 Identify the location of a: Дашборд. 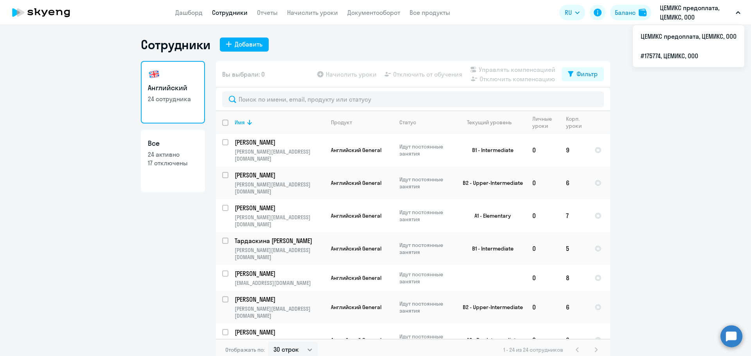
(189, 13).